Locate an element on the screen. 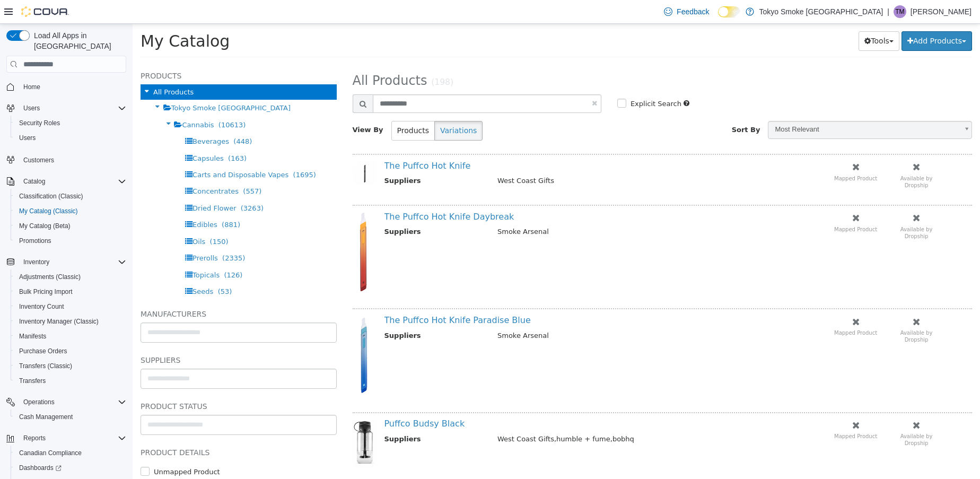 The image size is (980, 479). span: Oils is located at coordinates (66, 217).